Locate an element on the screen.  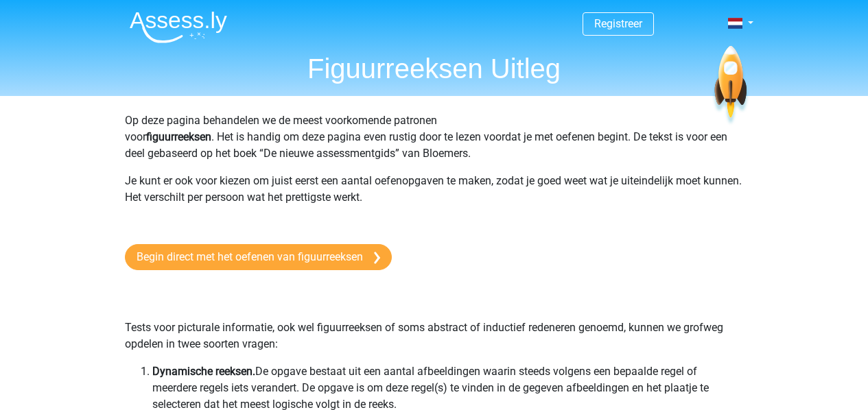
p: Op deze pagina behandelen we de meest voorkomende patronen voor . Het is handig om deze pagina ev... is located at coordinates (434, 138).